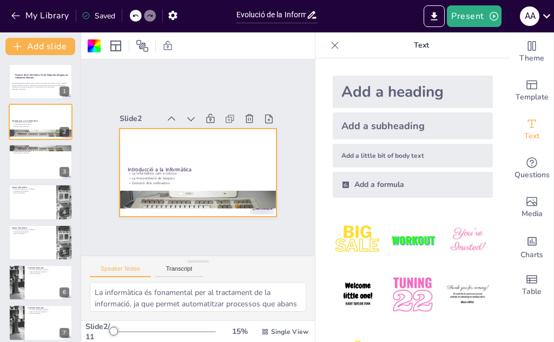 This screenshot has width=554, height=342. I want to click on span: Media, so click(532, 214).